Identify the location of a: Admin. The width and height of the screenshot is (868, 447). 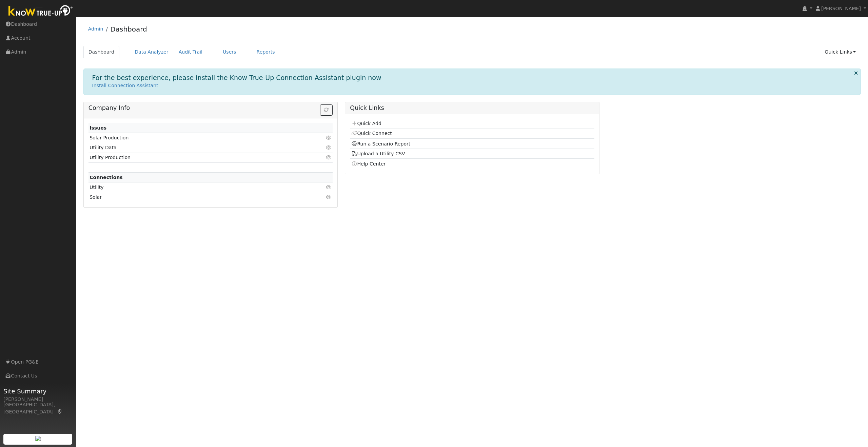
(96, 29).